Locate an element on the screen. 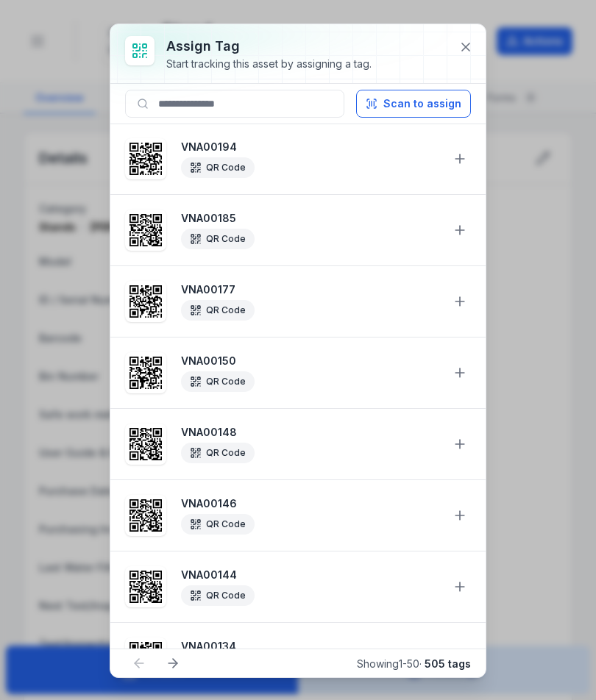  strong: VNA00134 is located at coordinates (311, 646).